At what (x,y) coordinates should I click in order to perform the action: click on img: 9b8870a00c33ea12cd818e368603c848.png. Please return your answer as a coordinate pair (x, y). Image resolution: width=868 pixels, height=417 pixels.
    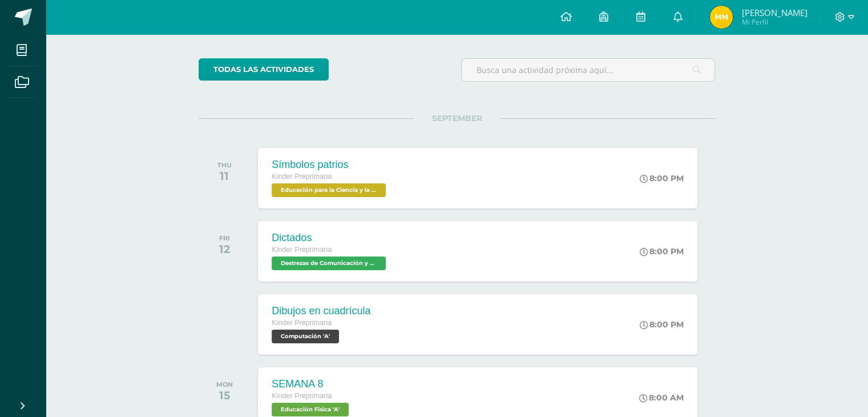
    Looking at the image, I should click on (721, 18).